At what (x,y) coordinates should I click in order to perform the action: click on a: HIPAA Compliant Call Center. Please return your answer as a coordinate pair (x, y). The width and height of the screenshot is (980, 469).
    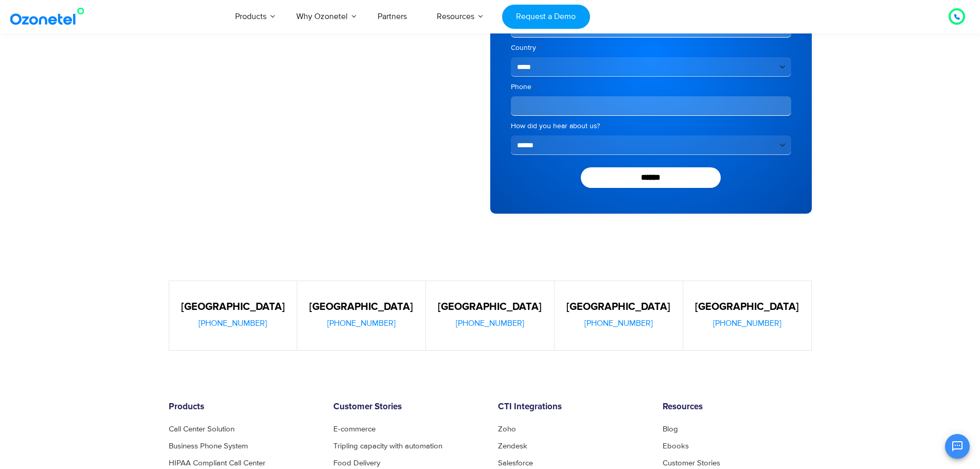
    Looking at the image, I should click on (217, 463).